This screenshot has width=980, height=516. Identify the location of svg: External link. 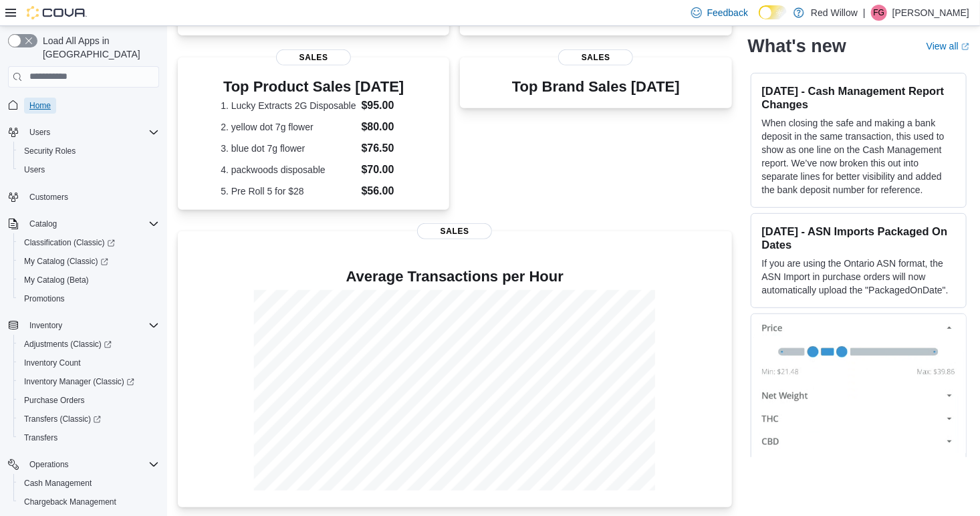
(965, 46).